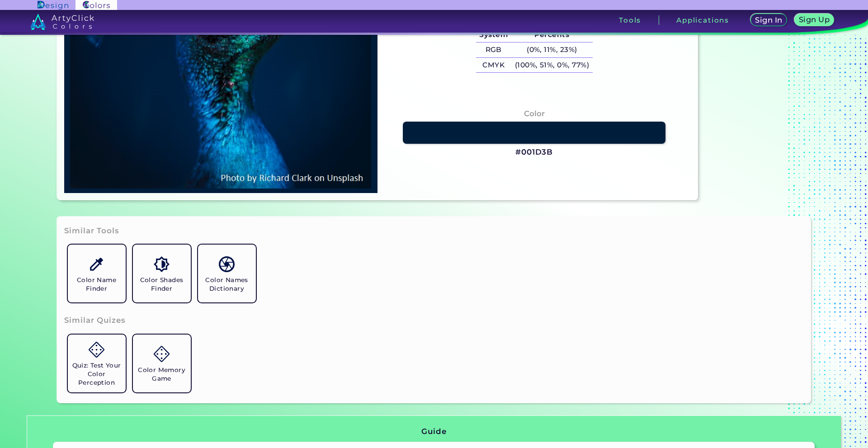 This screenshot has width=868, height=448. I want to click on h3: Similar Quizes, so click(95, 320).